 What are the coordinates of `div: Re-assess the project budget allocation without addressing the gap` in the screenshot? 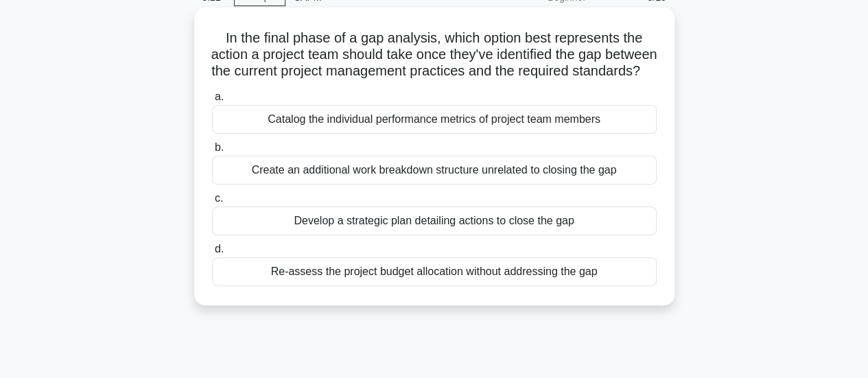 It's located at (435, 272).